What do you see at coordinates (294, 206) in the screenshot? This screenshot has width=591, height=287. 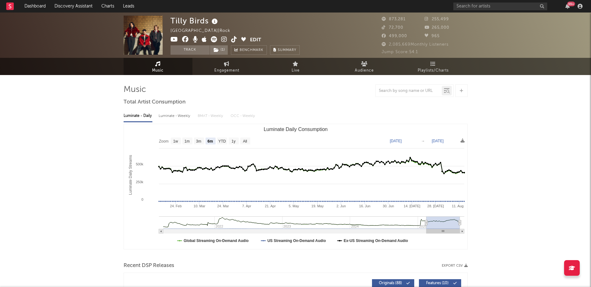 I see `text: 5. May` at bounding box center [294, 206].